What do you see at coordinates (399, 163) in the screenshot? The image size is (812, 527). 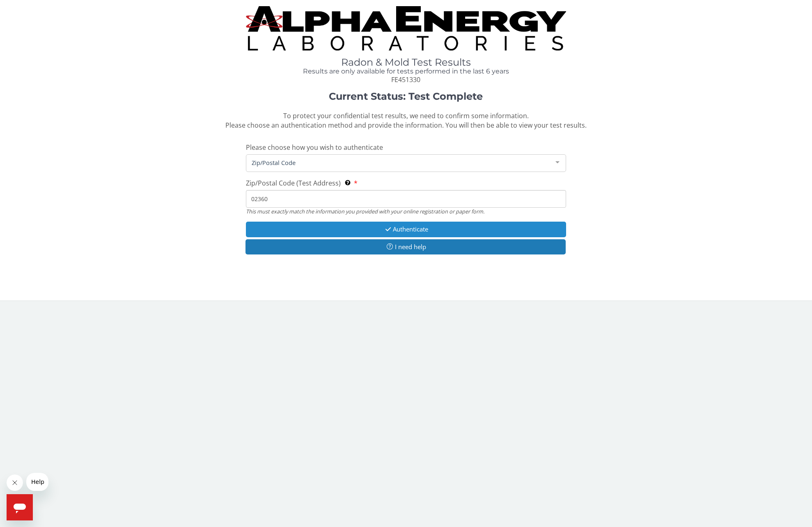 I see `span: Zip/Postal Code` at bounding box center [399, 163].